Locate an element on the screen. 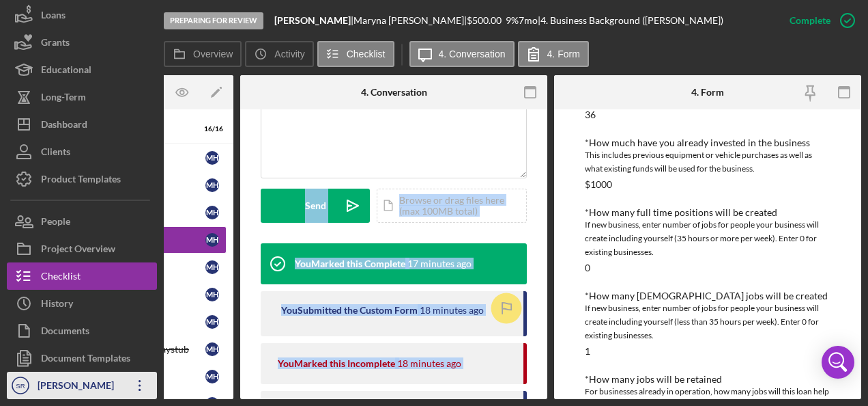 Image resolution: width=868 pixels, height=406 pixels. div: *How much have you already invested in the business is located at coordinates (708, 143).